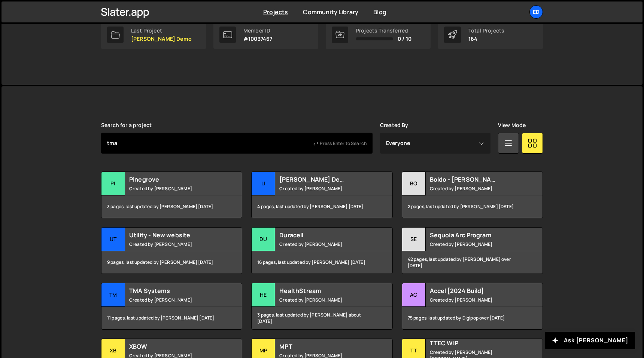 This screenshot has height=358, width=644. What do you see at coordinates (475, 291) in the screenshot?
I see `h2: Accel [2024 Build]` at bounding box center [475, 291].